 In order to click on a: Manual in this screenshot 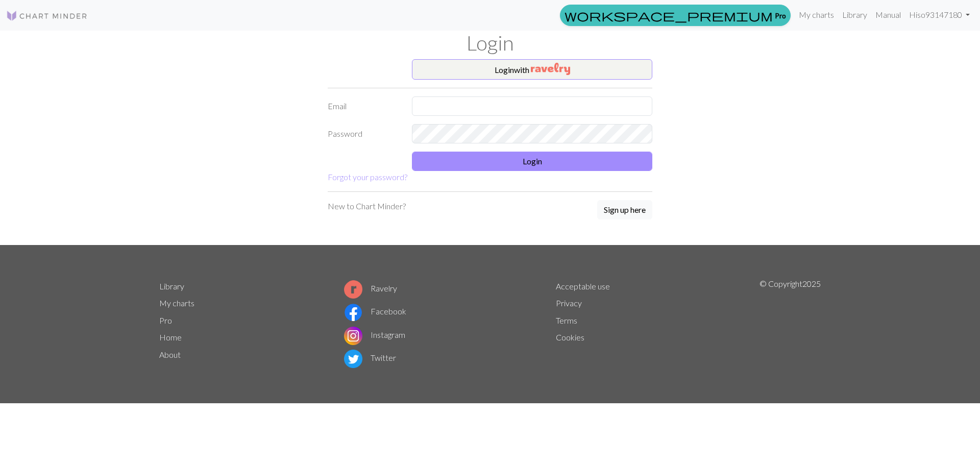, I will do `click(888, 15)`.